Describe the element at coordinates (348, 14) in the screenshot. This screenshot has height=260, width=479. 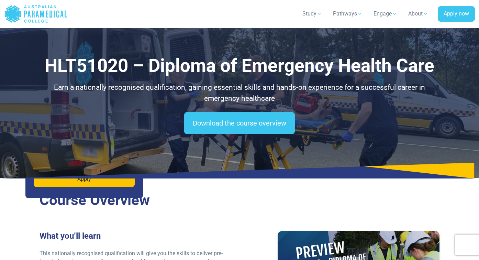
I see `a: Pathways` at that location.